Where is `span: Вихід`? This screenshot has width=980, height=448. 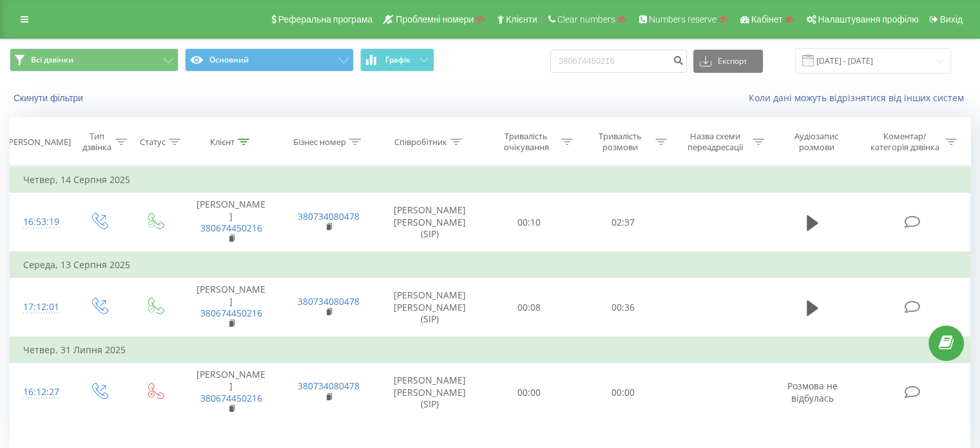 span: Вихід is located at coordinates (951, 19).